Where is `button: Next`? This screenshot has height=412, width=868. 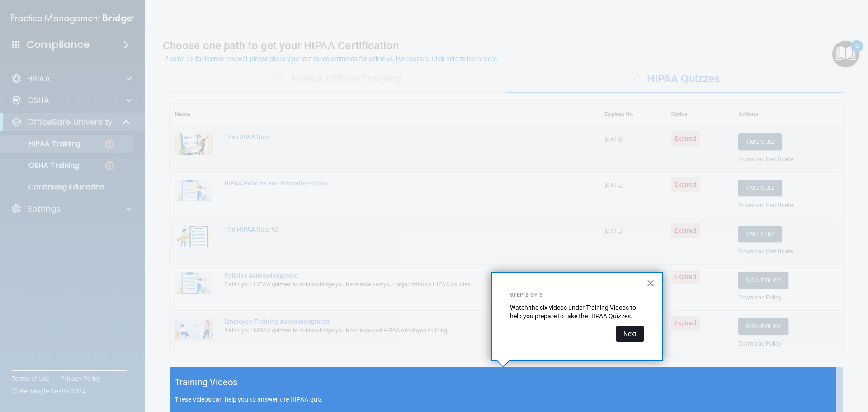 button: Next is located at coordinates (630, 334).